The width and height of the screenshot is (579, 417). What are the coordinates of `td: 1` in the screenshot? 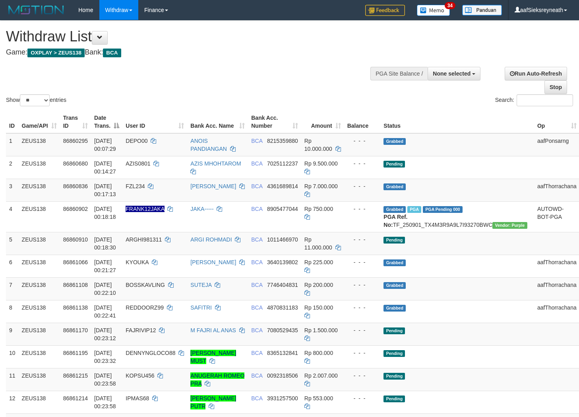 It's located at (12, 145).